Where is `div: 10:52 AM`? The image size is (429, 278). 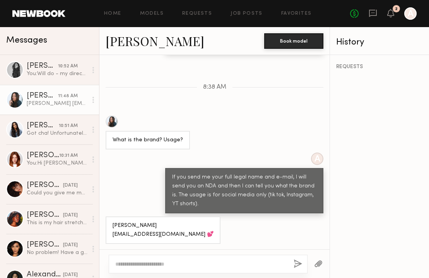 div: 10:52 AM is located at coordinates (68, 66).